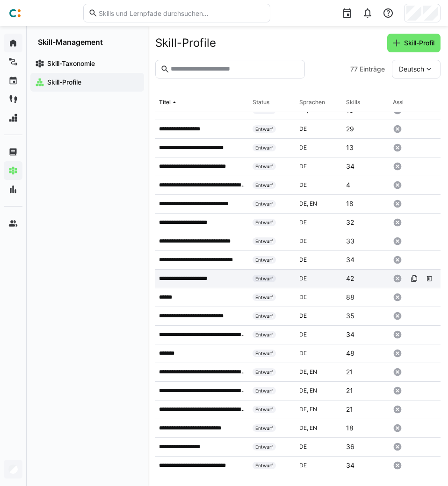 The width and height of the screenshot is (448, 486). I want to click on span: 77, so click(354, 69).